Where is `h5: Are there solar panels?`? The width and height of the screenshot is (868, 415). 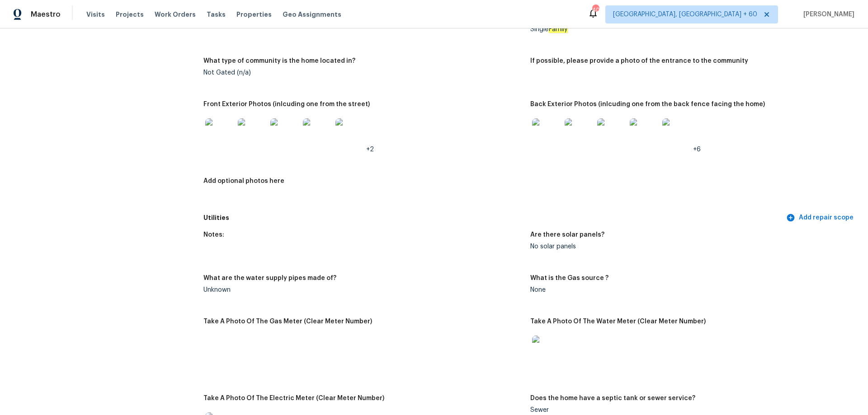 h5: Are there solar panels? is located at coordinates (567, 235).